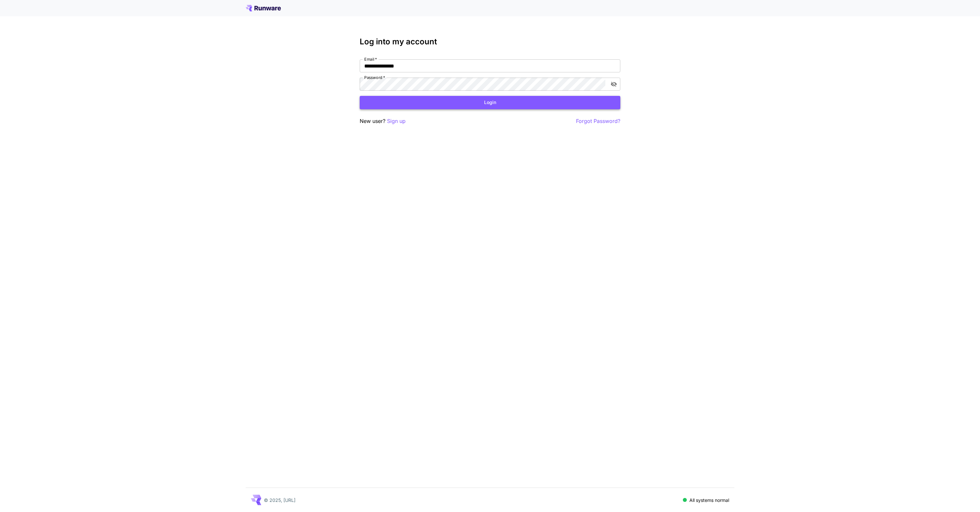 Image resolution: width=980 pixels, height=512 pixels. What do you see at coordinates (598, 121) in the screenshot?
I see `button: Forgot Password?` at bounding box center [598, 121].